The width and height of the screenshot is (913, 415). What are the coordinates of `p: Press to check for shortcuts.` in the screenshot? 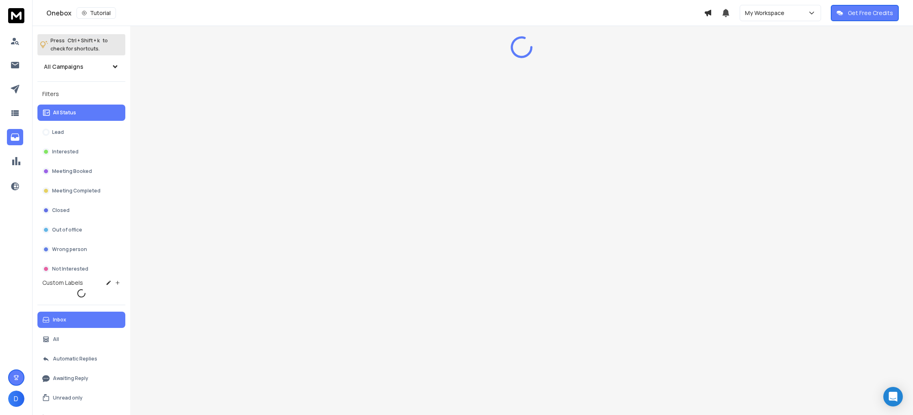 It's located at (79, 45).